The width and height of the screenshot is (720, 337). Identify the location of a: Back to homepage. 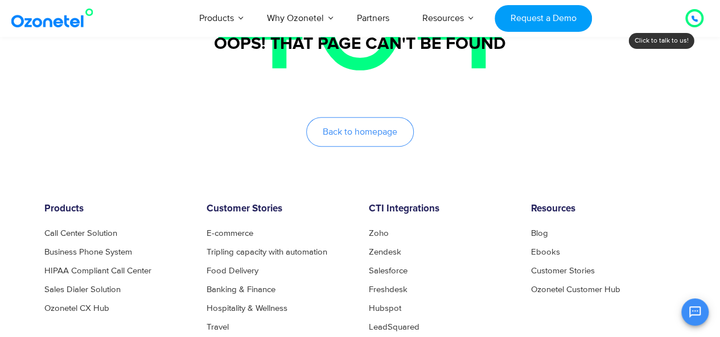
(360, 132).